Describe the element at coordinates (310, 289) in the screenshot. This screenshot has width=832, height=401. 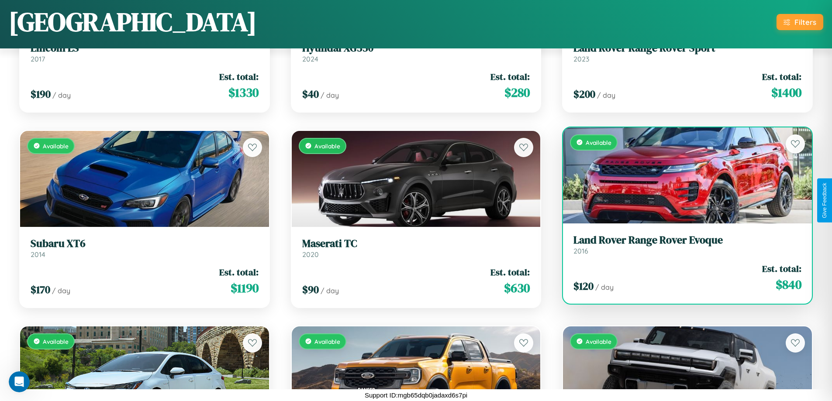
I see `span: $ 90` at that location.